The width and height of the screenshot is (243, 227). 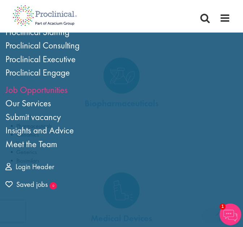 What do you see at coordinates (37, 32) in the screenshot?
I see `a: Proclinical Staffing` at bounding box center [37, 32].